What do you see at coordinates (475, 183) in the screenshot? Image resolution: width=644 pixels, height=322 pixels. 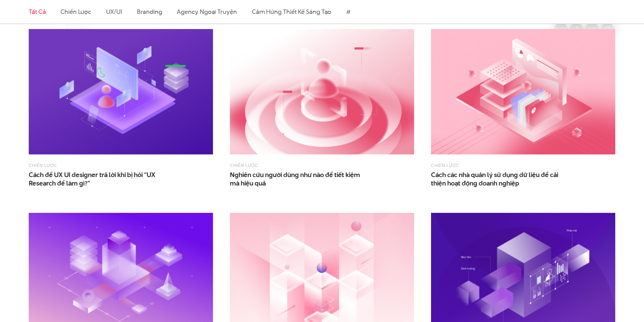 I see `span: thiện hoạt động doanh nghiệp` at bounding box center [475, 183].